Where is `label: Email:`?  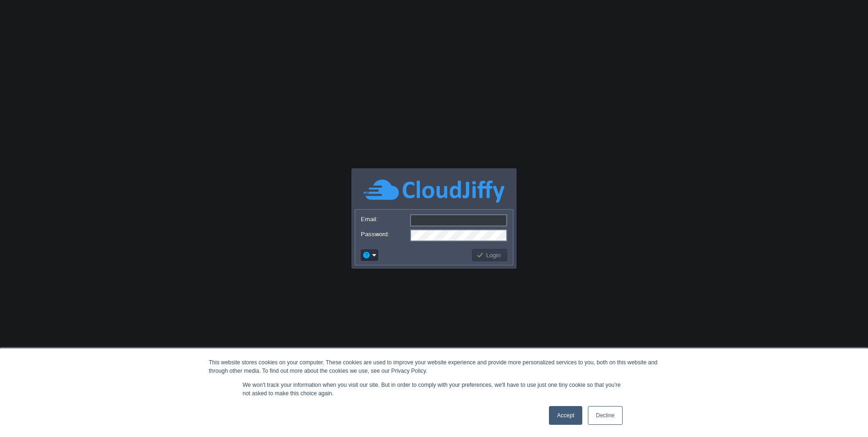
label: Email: is located at coordinates (385, 219).